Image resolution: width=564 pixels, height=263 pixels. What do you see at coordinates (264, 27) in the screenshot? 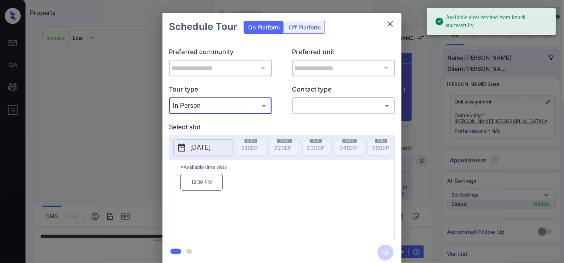
I see `div: On Platform` at bounding box center [264, 27].